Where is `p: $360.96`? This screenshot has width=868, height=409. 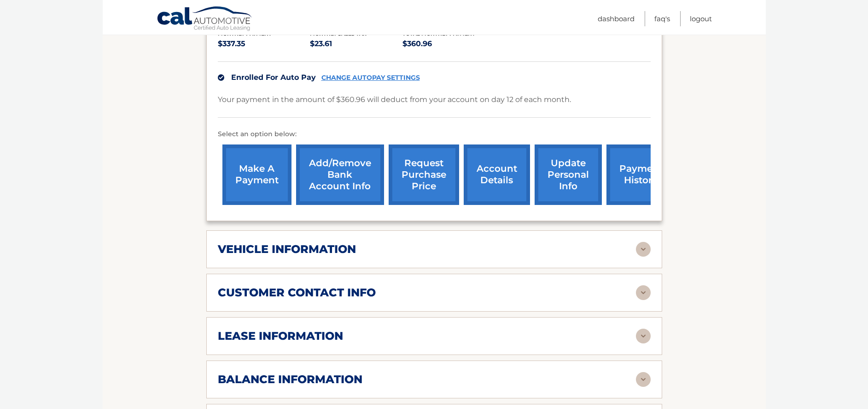
p: $360.96 is located at coordinates (448, 44).